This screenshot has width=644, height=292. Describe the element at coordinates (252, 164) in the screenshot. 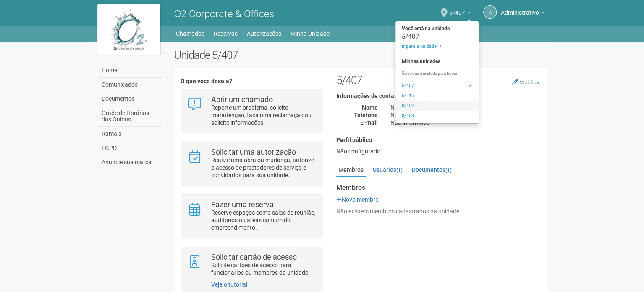

I see `a: Solicitar uma autorização Realize uma obra ou mudança, autorize o acesso de prestadores de serviç...` at that location.